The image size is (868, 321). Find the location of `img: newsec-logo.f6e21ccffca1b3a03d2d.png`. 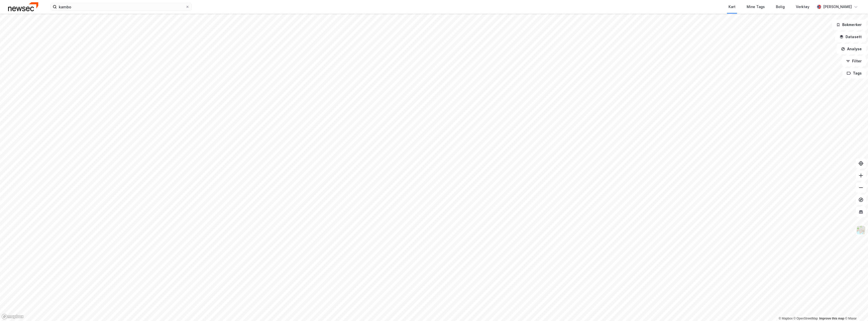

img: newsec-logo.f6e21ccffca1b3a03d2d.png is located at coordinates (23, 6).